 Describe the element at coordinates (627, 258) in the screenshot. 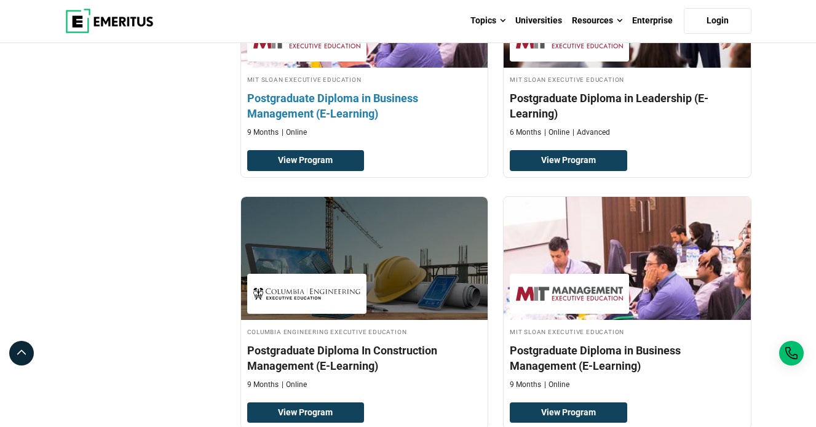

I see `img: Postgraduate Diploma in Business Management (E-Learning) | Online Leadership Course` at that location.